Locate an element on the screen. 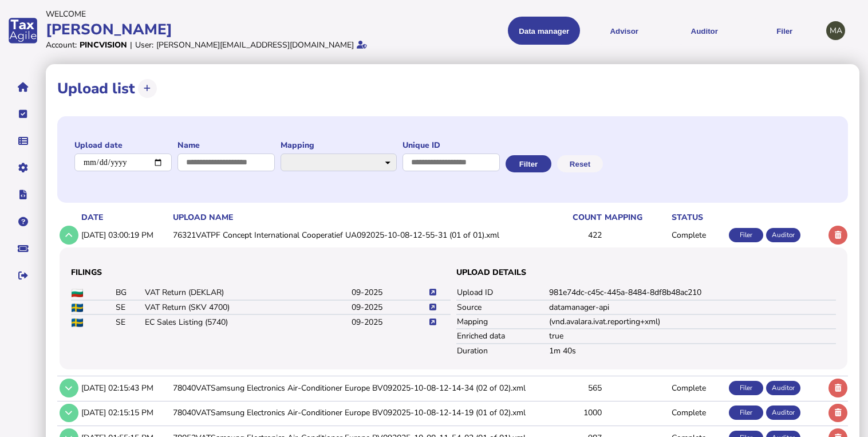  th: mapping is located at coordinates (636, 217).